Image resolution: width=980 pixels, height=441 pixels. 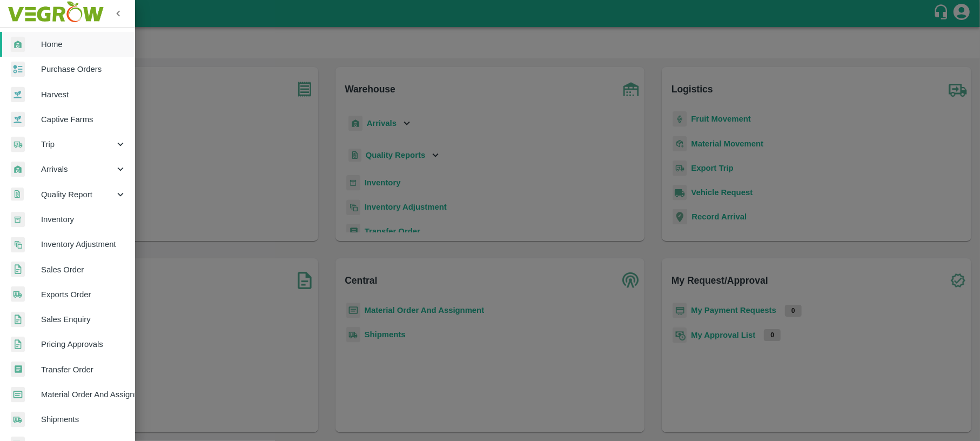 What do you see at coordinates (84, 219) in the screenshot?
I see `span: Inventory` at bounding box center [84, 219].